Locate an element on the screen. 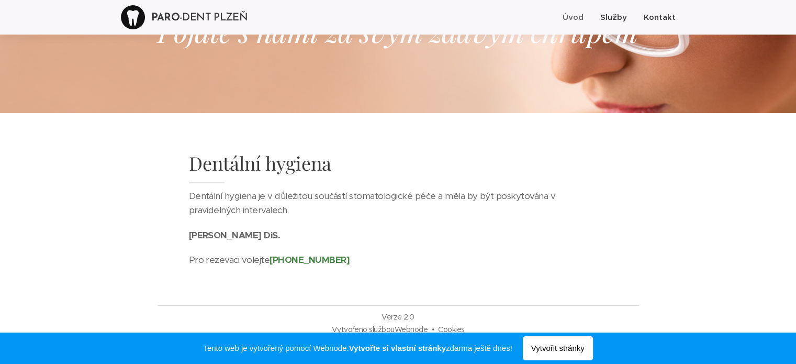 This screenshot has height=364, width=796. a: PARO-DENT PLZEŇ is located at coordinates (185, 17).